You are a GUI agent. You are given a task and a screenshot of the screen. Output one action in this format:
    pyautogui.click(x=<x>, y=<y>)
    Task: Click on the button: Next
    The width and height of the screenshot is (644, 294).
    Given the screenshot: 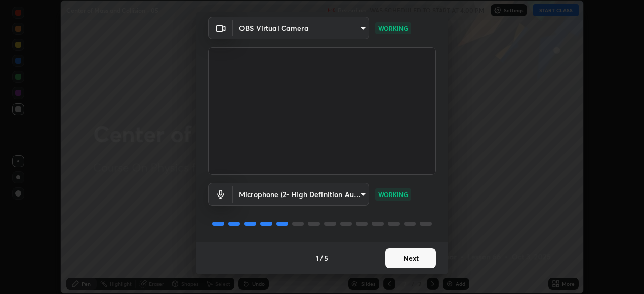 What is the action you would take?
    pyautogui.click(x=410, y=259)
    